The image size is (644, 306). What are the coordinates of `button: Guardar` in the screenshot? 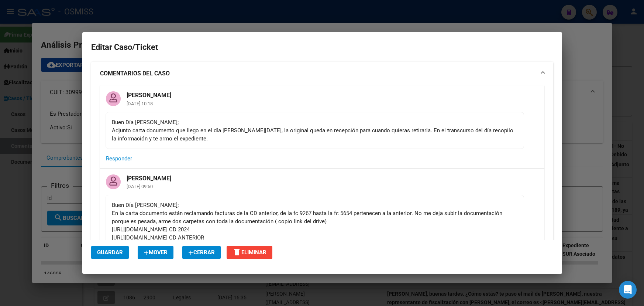 It's located at (110, 252).